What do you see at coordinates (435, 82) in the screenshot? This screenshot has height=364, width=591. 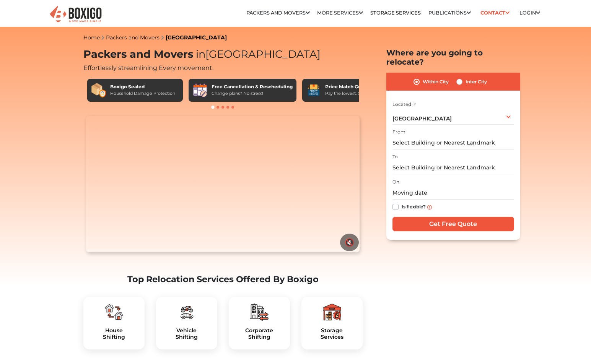 I see `label: Within City` at bounding box center [435, 82].